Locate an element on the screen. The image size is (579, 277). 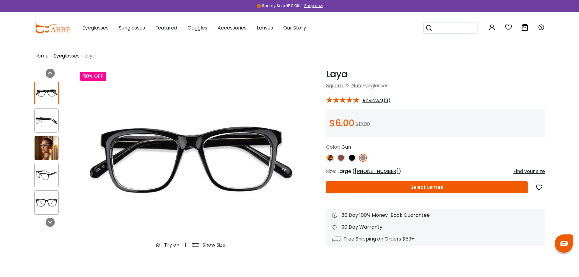
span: Sunglasses is located at coordinates (132, 28).